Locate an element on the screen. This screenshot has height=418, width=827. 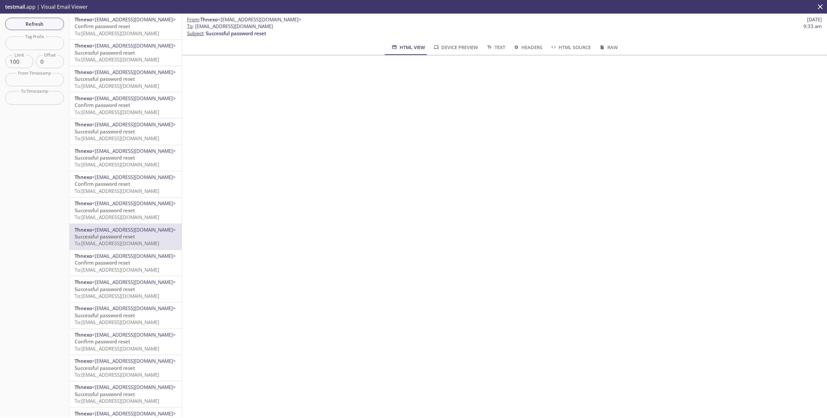
span: From is located at coordinates (193, 19).